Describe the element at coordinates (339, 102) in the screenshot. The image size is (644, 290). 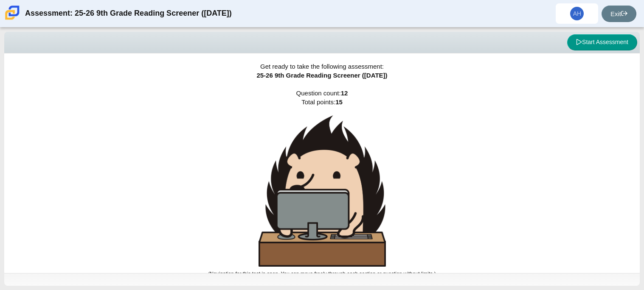
I see `b: 15` at that location.